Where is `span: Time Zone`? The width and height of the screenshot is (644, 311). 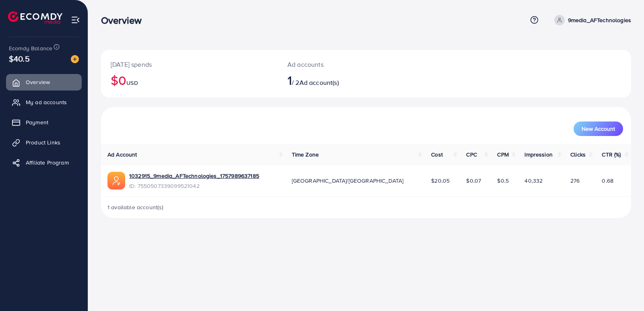 span: Time Zone is located at coordinates (306, 154).